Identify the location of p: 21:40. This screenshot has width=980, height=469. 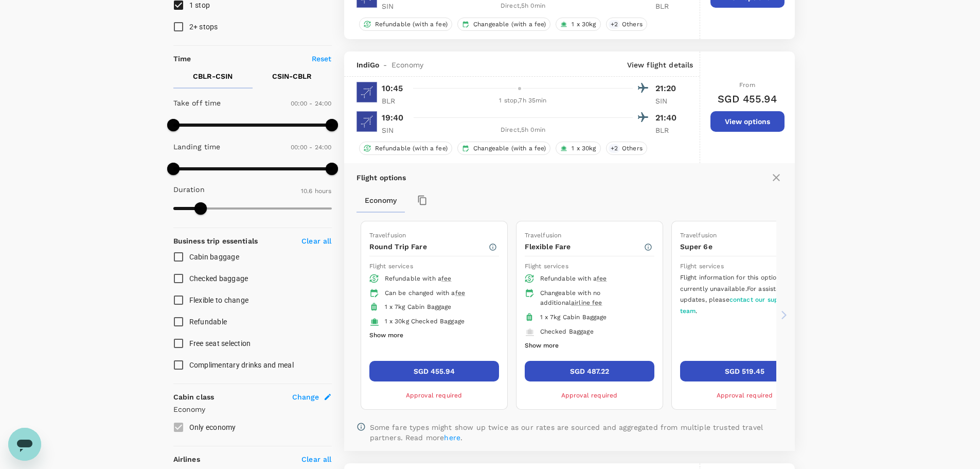
(669, 118).